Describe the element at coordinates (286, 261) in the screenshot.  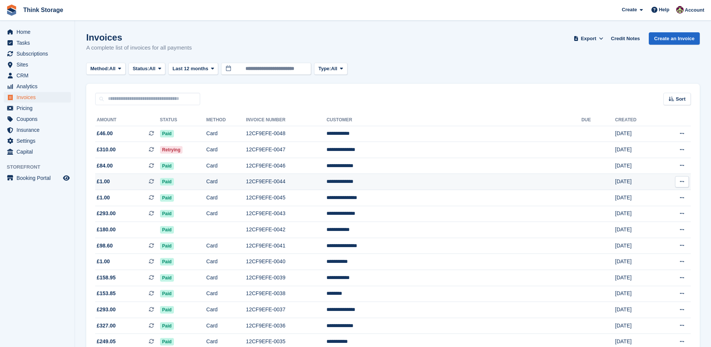
I see `td: 12CF9EFE-0040` at that location.